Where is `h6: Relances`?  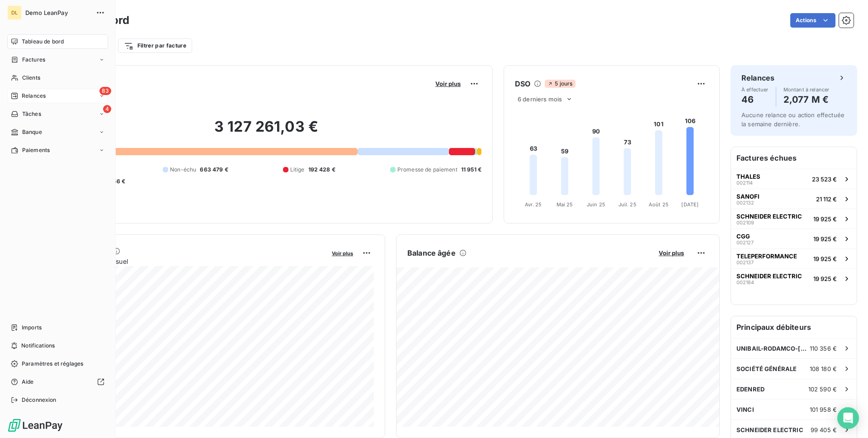 h6: Relances is located at coordinates (758, 78).